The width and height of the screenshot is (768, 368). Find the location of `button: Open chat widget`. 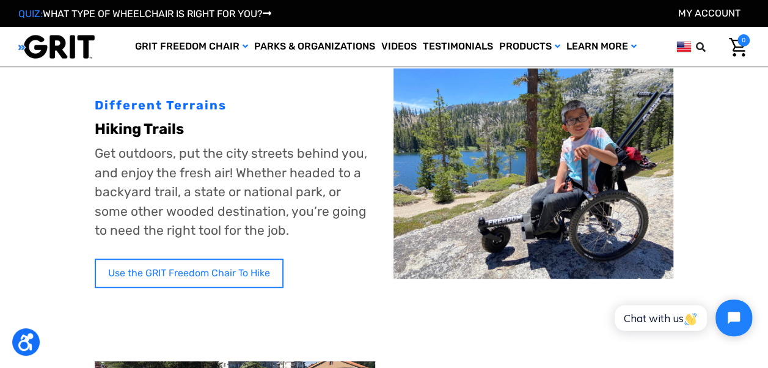

button: Open chat widget is located at coordinates (133, 29).